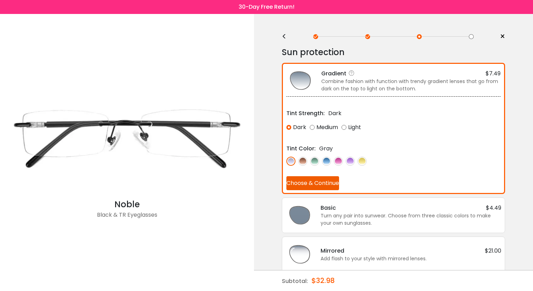 The height and width of the screenshot is (291, 533). Describe the element at coordinates (127, 136) in the screenshot. I see `img: Black Noble - TR Eyeglasses` at that location.